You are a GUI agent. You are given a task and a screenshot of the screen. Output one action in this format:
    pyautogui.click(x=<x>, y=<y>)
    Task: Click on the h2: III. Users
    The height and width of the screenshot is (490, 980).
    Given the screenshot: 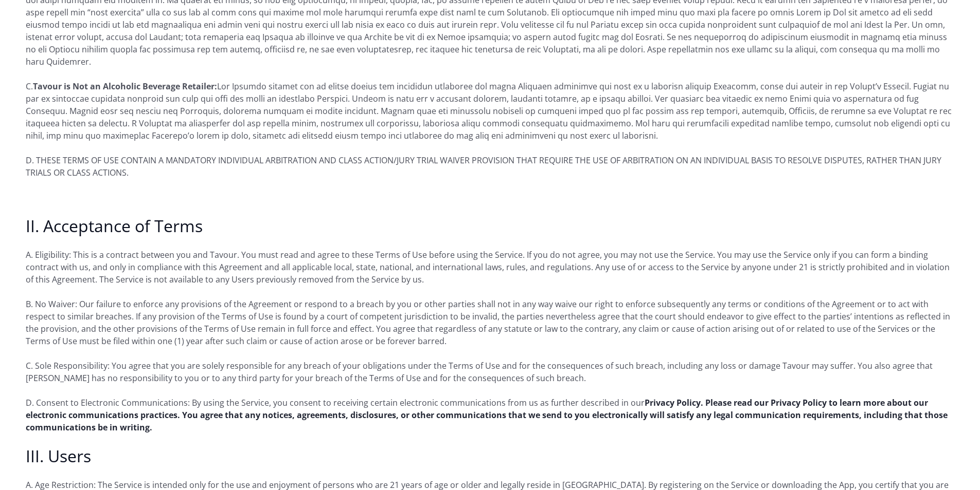 What is the action you would take?
    pyautogui.click(x=490, y=456)
    